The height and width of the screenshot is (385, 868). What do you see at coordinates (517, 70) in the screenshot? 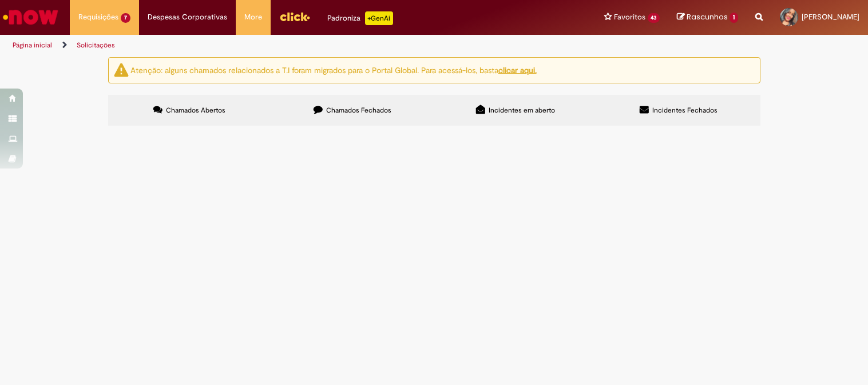
I see `a: clicar aqui.` at bounding box center [517, 70].